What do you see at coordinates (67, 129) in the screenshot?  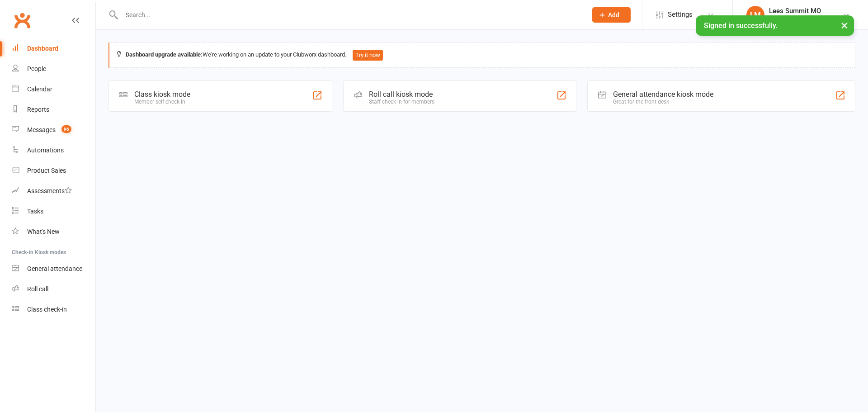 I see `span: 96` at bounding box center [67, 129].